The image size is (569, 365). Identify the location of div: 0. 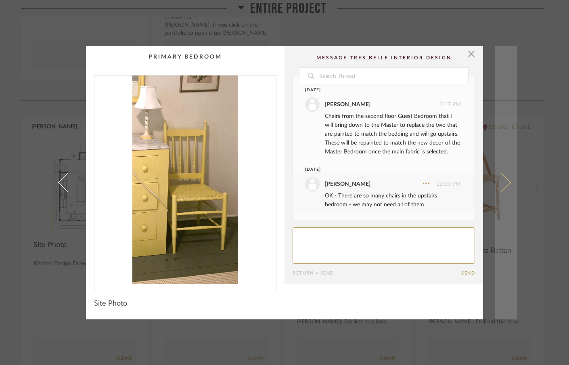
(185, 180).